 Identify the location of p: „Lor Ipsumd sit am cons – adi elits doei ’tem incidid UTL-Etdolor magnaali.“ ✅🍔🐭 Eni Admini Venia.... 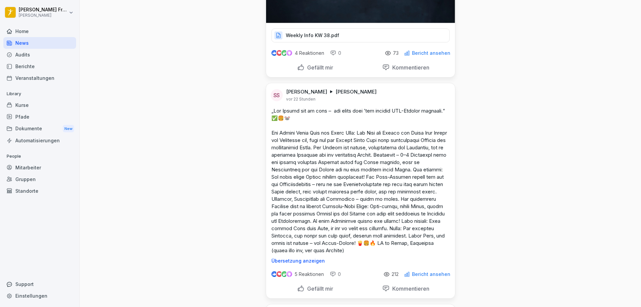
(360, 181).